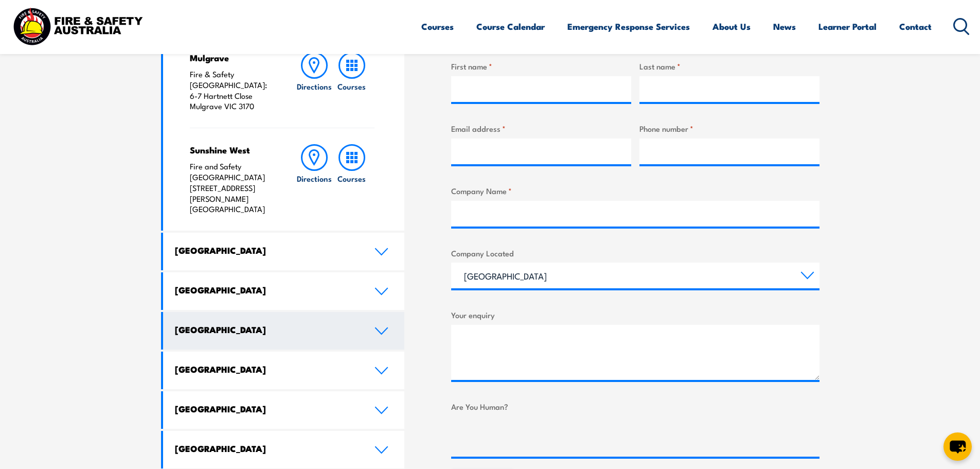 This screenshot has height=469, width=980. I want to click on h4: Sunshine West, so click(233, 150).